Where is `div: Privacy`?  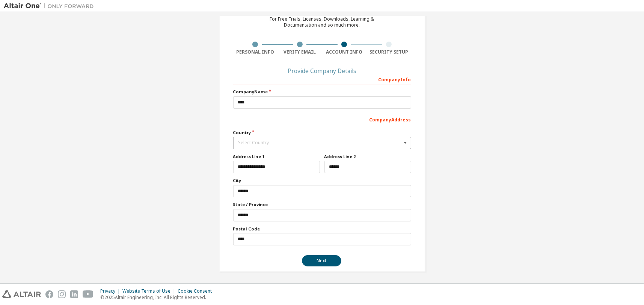
div: Privacy is located at coordinates (111, 291).